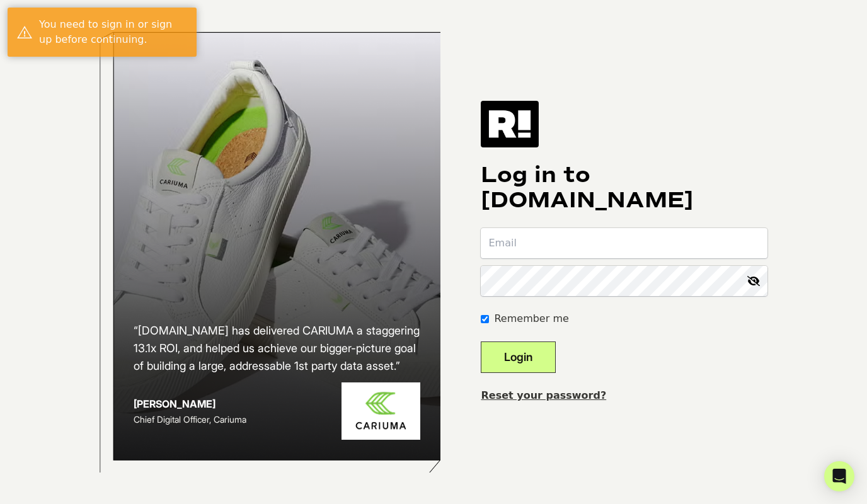 This screenshot has width=867, height=504. I want to click on img: Retention.com, so click(510, 124).